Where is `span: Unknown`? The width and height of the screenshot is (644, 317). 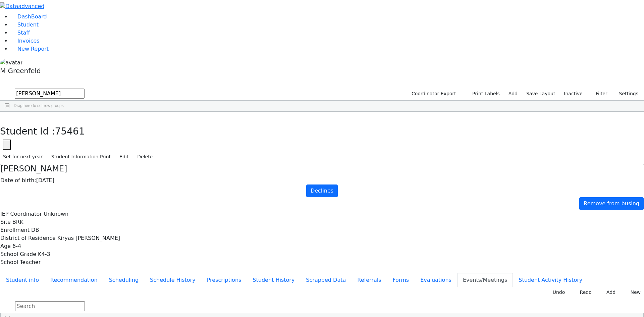 span: Unknown is located at coordinates (56, 214).